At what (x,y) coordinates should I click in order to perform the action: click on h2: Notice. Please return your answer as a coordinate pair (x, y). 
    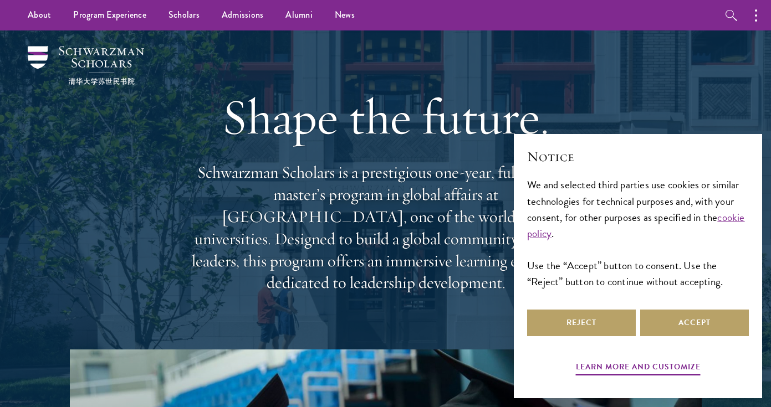
    Looking at the image, I should click on (638, 157).